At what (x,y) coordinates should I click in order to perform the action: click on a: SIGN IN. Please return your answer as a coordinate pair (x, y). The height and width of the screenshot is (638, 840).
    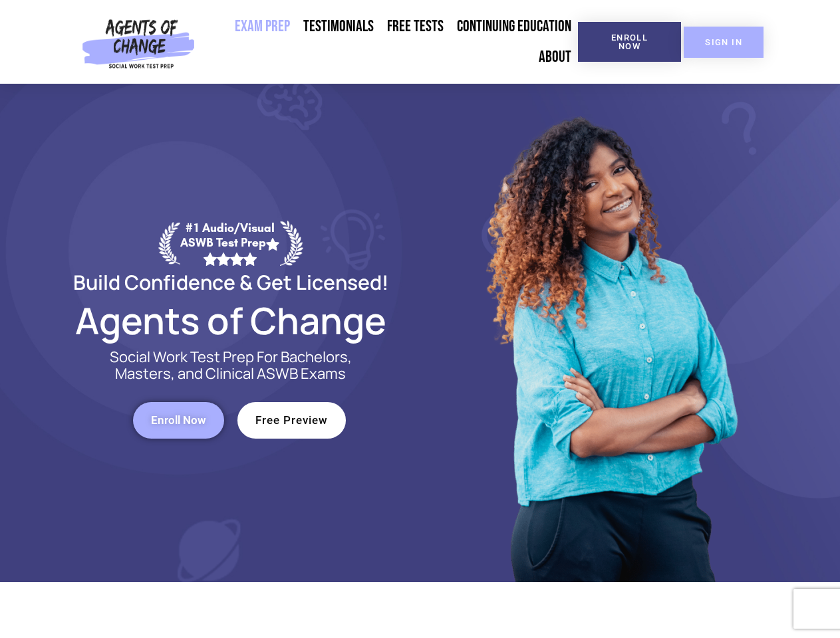
    Looking at the image, I should click on (724, 42).